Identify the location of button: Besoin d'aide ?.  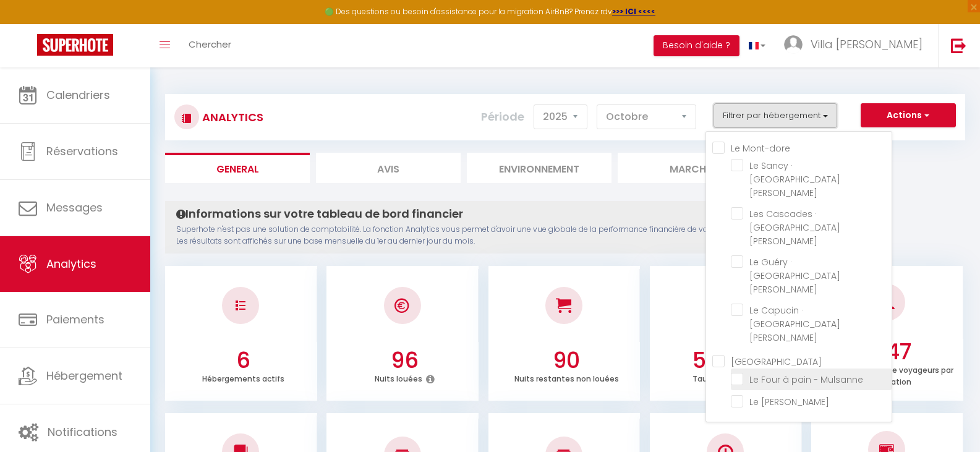
(696, 46).